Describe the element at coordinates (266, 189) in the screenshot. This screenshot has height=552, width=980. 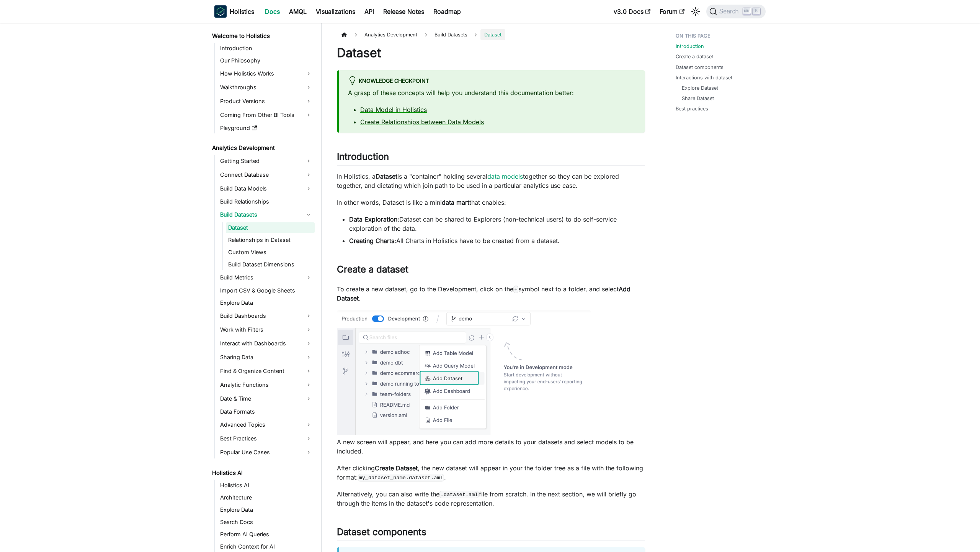
I see `a: Build Data Models` at that location.